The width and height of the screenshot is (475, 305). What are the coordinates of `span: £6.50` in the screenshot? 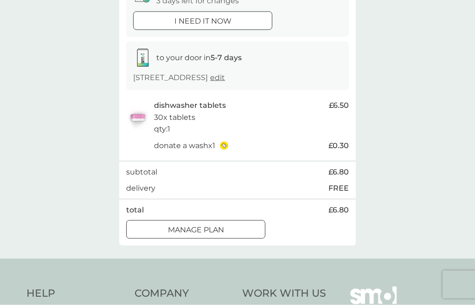 It's located at (338, 106).